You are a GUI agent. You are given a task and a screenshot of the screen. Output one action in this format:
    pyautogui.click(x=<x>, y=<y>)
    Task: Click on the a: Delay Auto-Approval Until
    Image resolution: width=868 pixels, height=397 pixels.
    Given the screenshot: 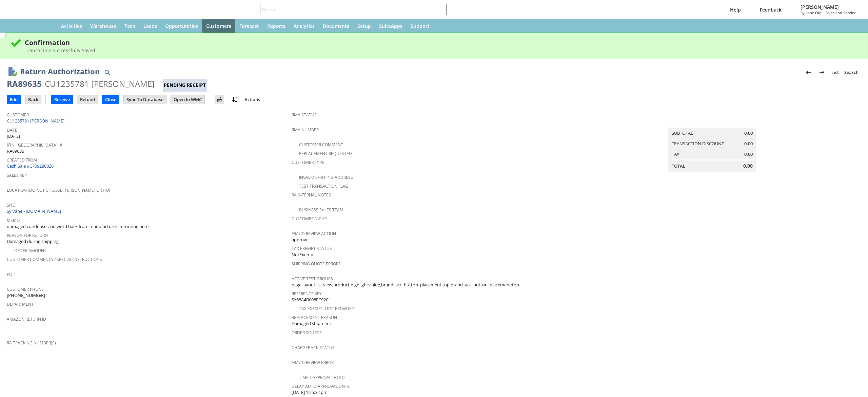 What is the action you would take?
    pyautogui.click(x=321, y=386)
    